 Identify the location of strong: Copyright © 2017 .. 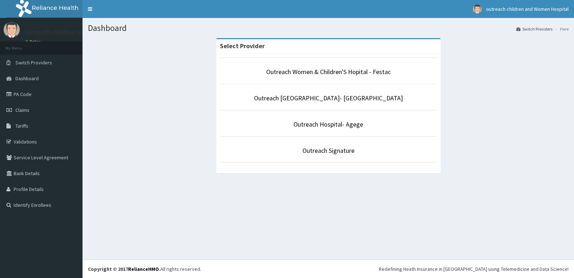
(124, 269).